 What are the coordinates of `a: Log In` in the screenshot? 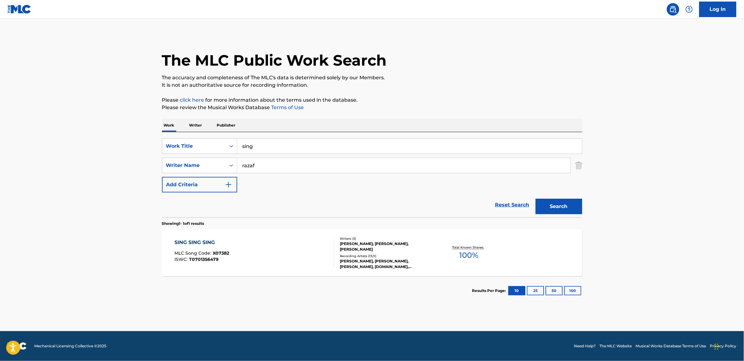 It's located at (718, 9).